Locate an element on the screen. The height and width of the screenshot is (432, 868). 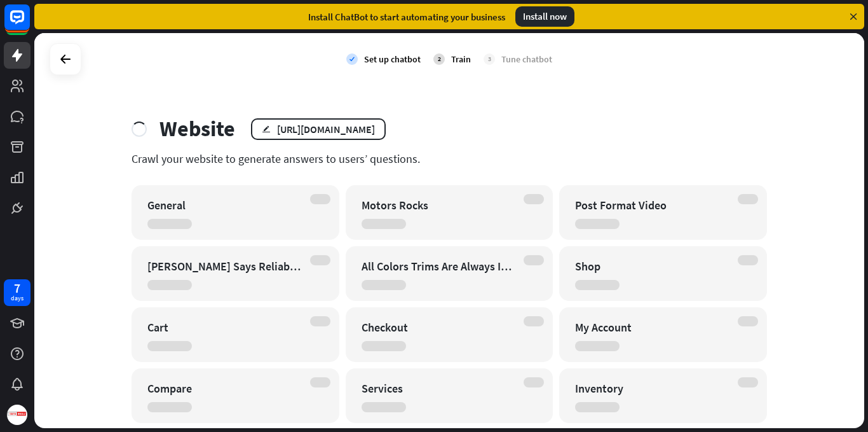
div: Post Format Video is located at coordinates (652, 205).